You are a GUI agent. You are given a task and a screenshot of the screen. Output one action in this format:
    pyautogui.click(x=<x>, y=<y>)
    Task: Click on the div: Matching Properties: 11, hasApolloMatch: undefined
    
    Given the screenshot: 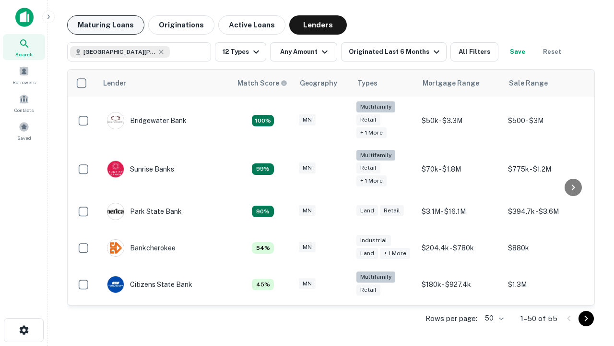 What is the action you would take?
    pyautogui.click(x=263, y=169)
    